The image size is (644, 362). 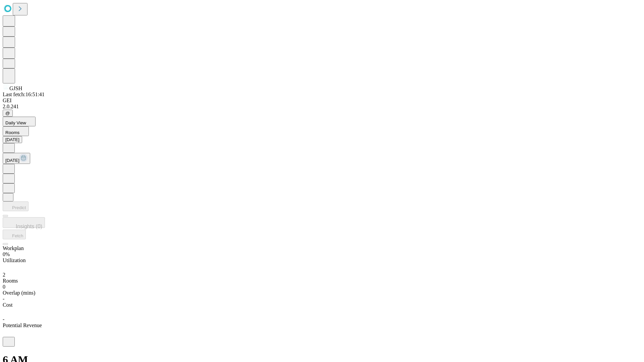 What do you see at coordinates (19, 122) in the screenshot?
I see `button: Daily View` at bounding box center [19, 122].